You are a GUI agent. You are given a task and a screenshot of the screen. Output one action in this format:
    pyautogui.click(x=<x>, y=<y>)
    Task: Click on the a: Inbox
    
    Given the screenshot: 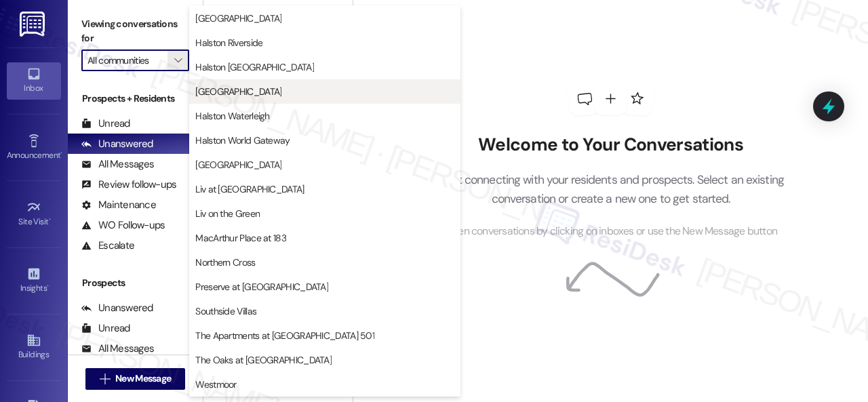 What is the action you would take?
    pyautogui.click(x=34, y=80)
    